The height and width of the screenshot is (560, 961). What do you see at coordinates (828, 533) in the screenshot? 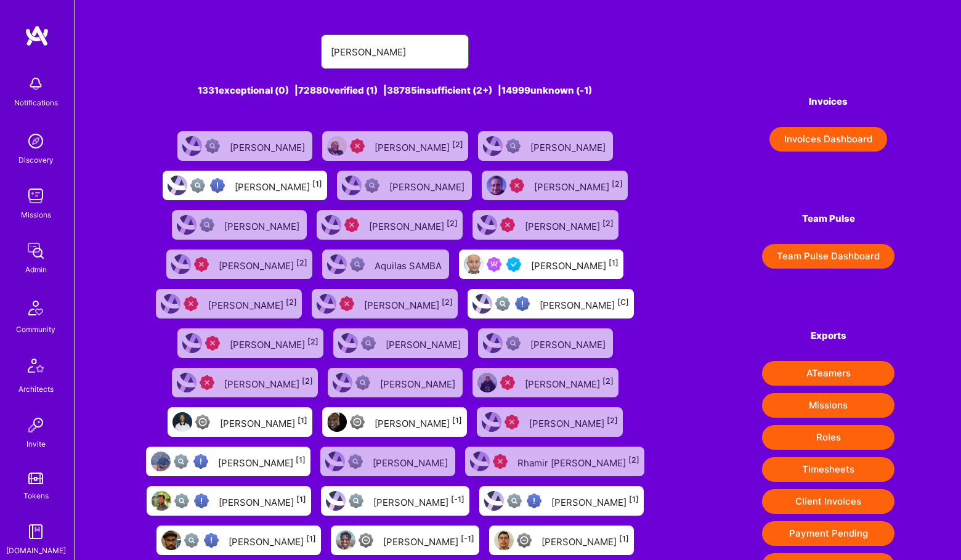
I see `button: Payment Pending` at bounding box center [828, 533].